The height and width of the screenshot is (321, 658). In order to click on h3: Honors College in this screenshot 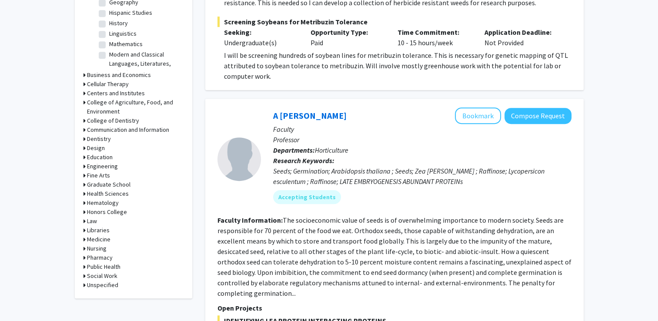, I will do `click(107, 212)`.